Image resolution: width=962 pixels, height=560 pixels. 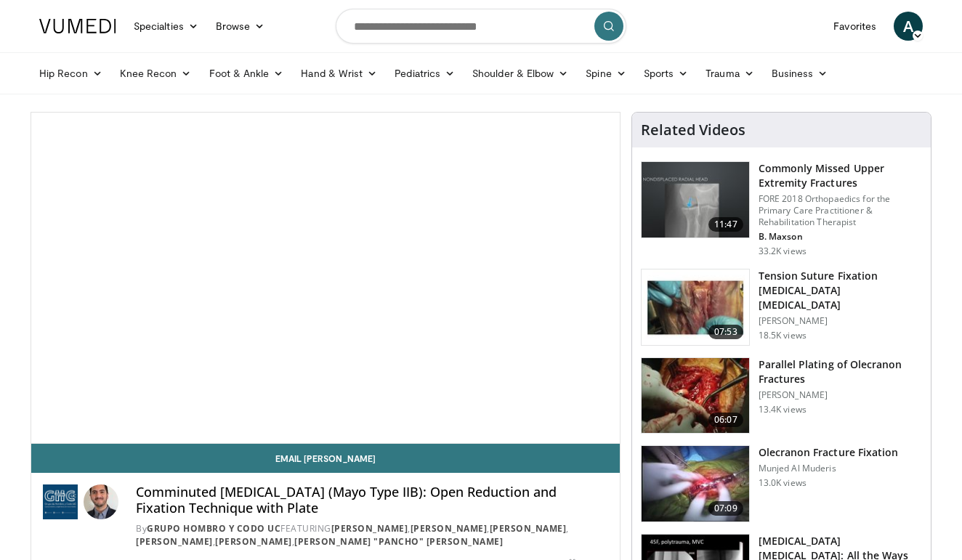 I want to click on p: 13.0K views, so click(x=782, y=483).